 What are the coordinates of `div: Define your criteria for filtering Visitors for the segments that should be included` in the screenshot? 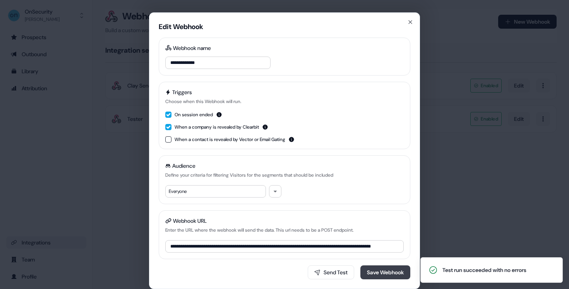 It's located at (249, 175).